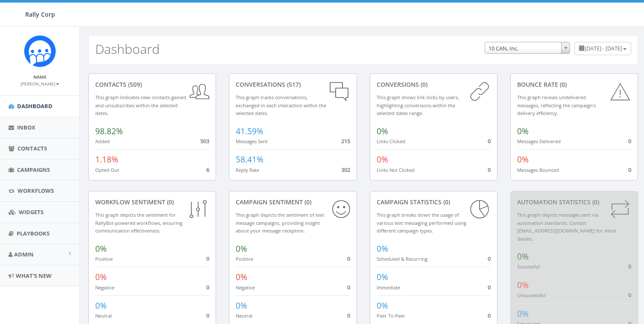 This screenshot has width=644, height=324. What do you see at coordinates (418, 105) in the screenshot?
I see `small: This graph shows link clicks by users, highlighting conversions within the selected dates range.` at bounding box center [418, 105].